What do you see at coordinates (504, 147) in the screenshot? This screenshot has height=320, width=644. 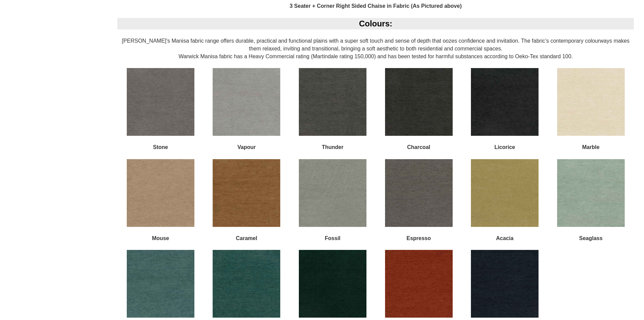 I see `b: Licorice` at bounding box center [504, 147].